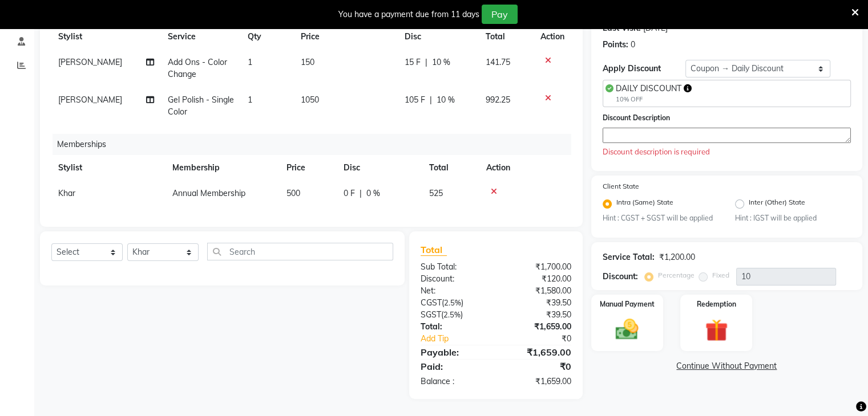 This screenshot has width=868, height=416. What do you see at coordinates (726, 152) in the screenshot?
I see `div: Discount description is required` at bounding box center [726, 152].